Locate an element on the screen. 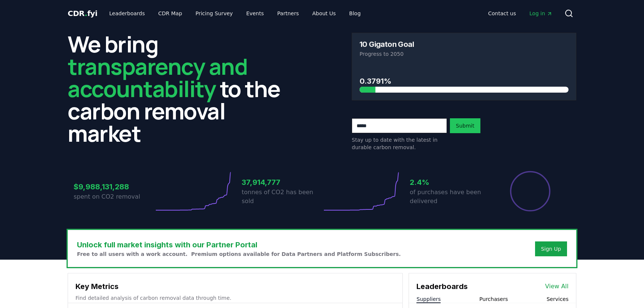 Image resolution: width=644 pixels, height=308 pixels. p: of purchases have been delivered is located at coordinates (450, 197).